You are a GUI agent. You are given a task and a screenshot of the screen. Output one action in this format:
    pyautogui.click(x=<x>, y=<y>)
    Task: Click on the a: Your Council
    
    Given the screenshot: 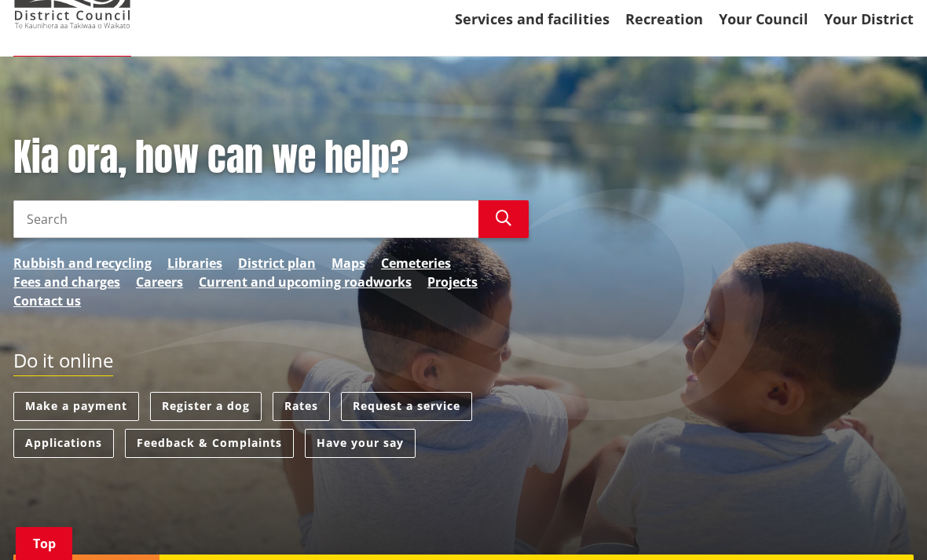 What is the action you would take?
    pyautogui.click(x=764, y=19)
    